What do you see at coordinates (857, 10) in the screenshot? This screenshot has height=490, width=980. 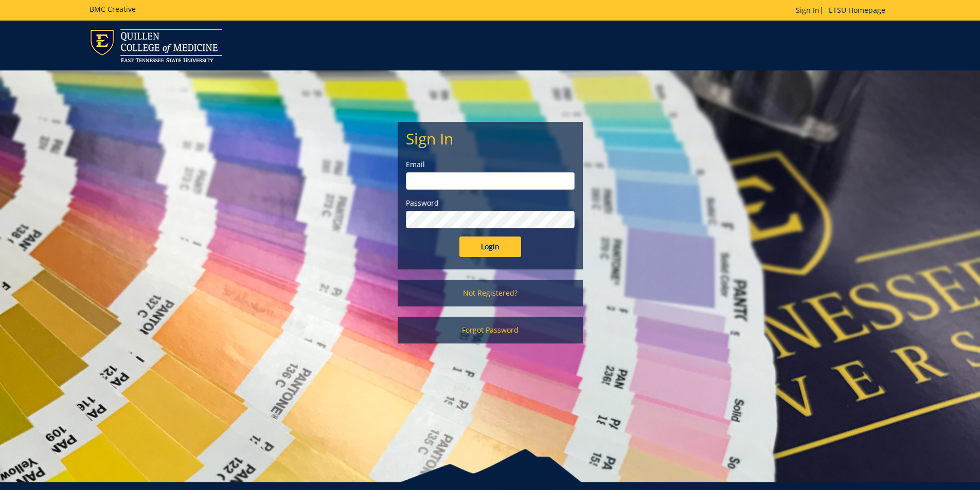 I see `a: ETSU Homepage` at bounding box center [857, 10].